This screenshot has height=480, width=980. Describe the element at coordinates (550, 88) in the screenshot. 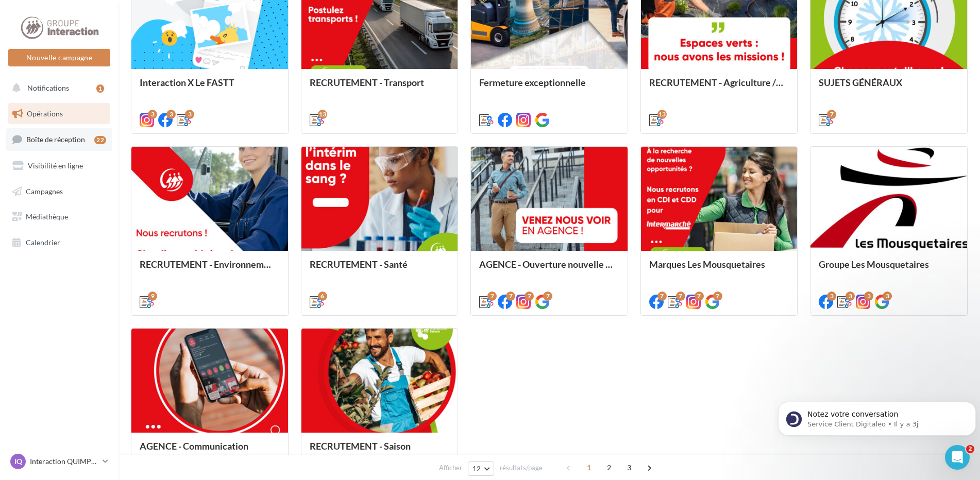

I see `div: Fermeture exceptionnelle` at that location.